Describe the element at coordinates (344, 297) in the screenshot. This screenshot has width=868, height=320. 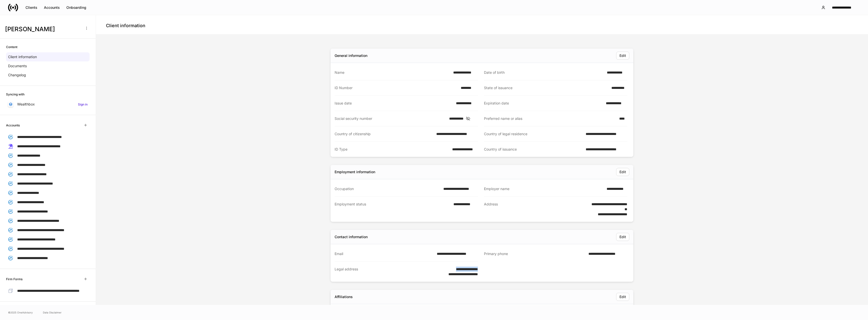
I see `div: Affiliations` at that location.